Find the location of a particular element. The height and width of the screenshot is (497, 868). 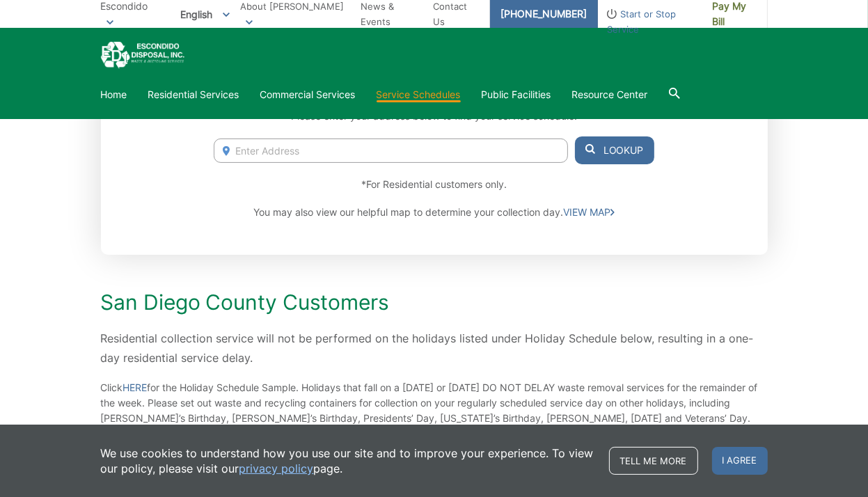

a: Resource Center is located at coordinates (610, 95).